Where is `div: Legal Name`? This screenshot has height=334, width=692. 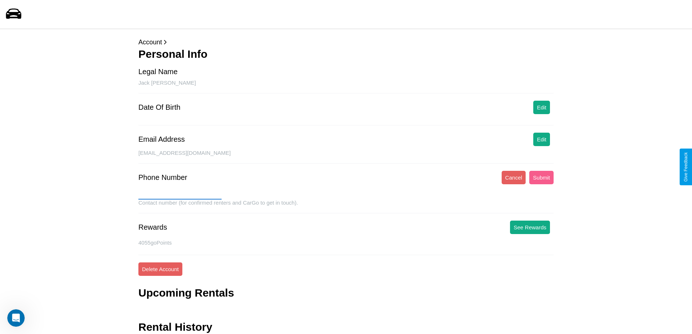
div: Legal Name is located at coordinates (158, 72).